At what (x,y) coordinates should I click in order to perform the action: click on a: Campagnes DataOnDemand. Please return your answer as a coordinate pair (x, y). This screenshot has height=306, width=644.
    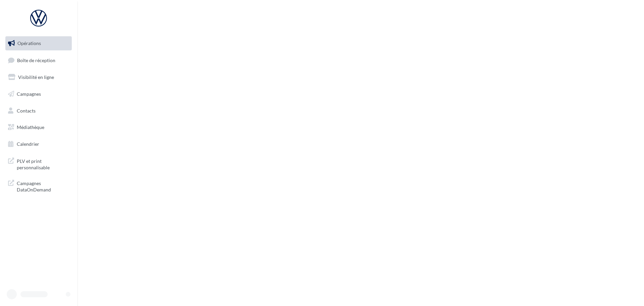
    Looking at the image, I should click on (39, 185).